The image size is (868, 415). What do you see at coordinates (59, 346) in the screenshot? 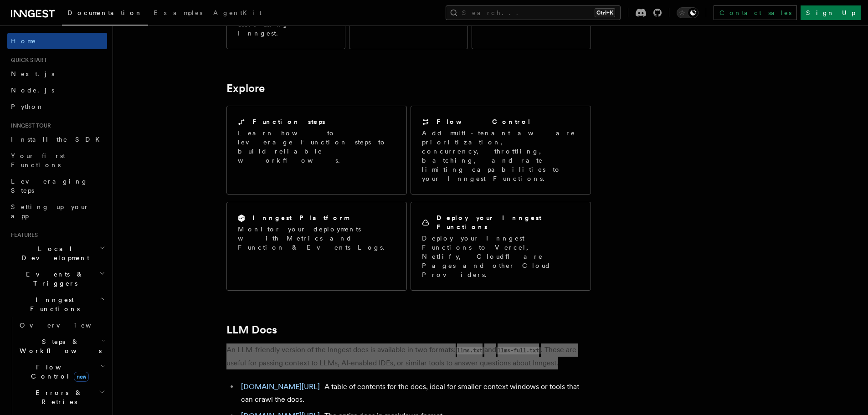
I see `span: Steps & Workflows` at bounding box center [59, 346].